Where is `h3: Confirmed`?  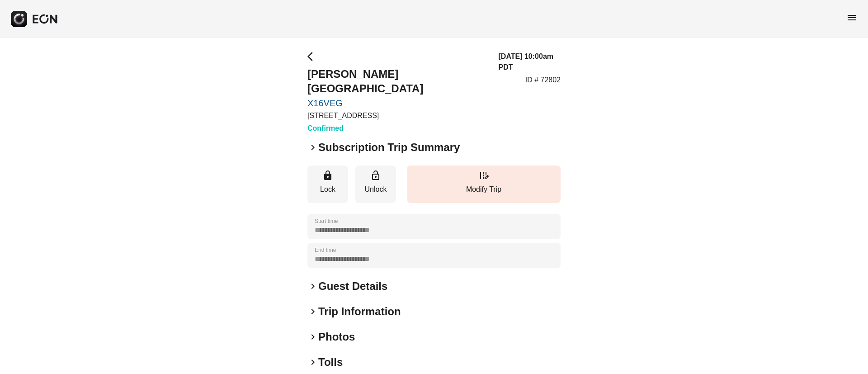 h3: Confirmed is located at coordinates (397, 129).